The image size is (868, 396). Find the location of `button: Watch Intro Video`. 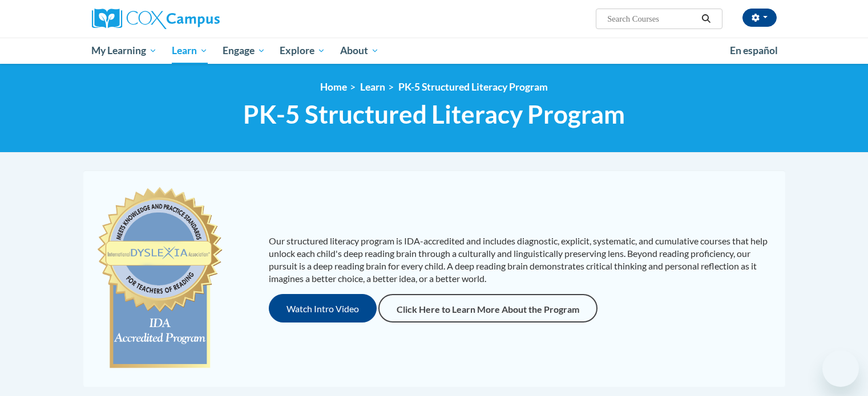

button: Watch Intro Video is located at coordinates (322, 308).